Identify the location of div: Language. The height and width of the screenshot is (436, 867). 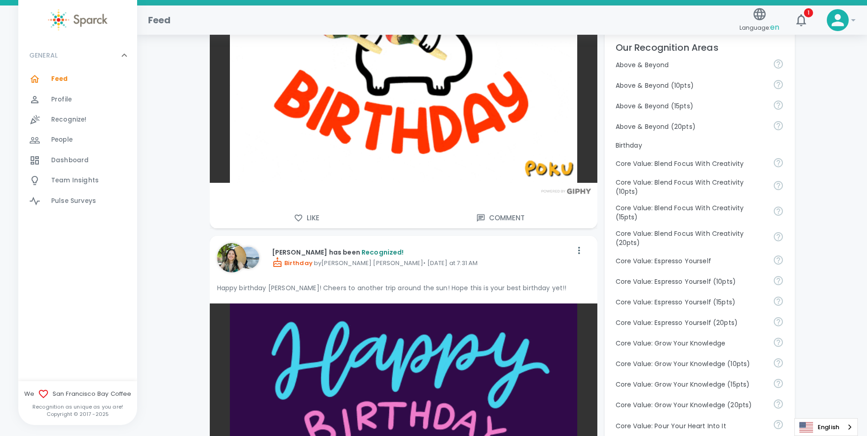
(826, 427).